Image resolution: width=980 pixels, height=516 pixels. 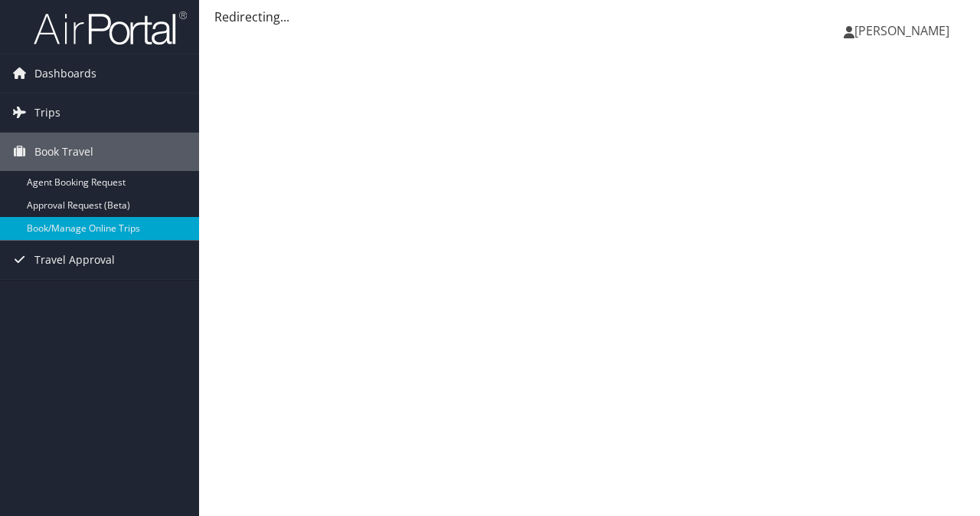 I want to click on span: Travel Approval, so click(x=75, y=260).